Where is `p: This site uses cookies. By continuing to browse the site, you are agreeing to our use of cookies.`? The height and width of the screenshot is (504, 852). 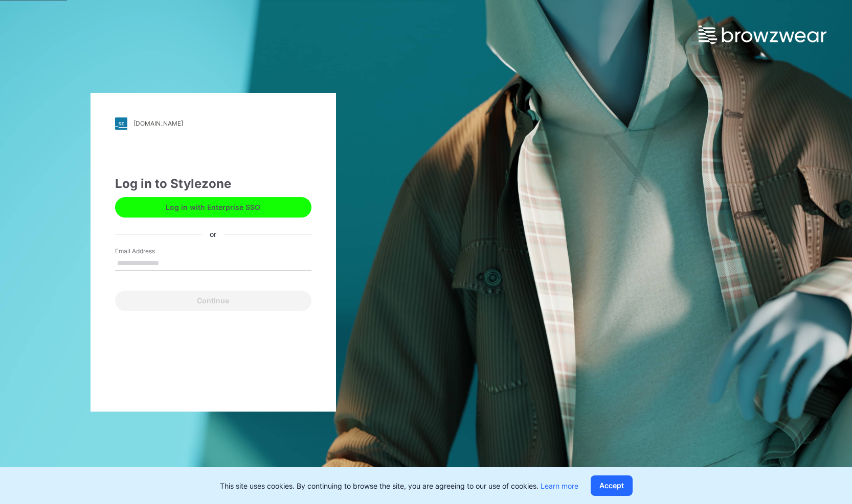 p: This site uses cookies. By continuing to browse the site, you are agreeing to our use of cookies. is located at coordinates (399, 486).